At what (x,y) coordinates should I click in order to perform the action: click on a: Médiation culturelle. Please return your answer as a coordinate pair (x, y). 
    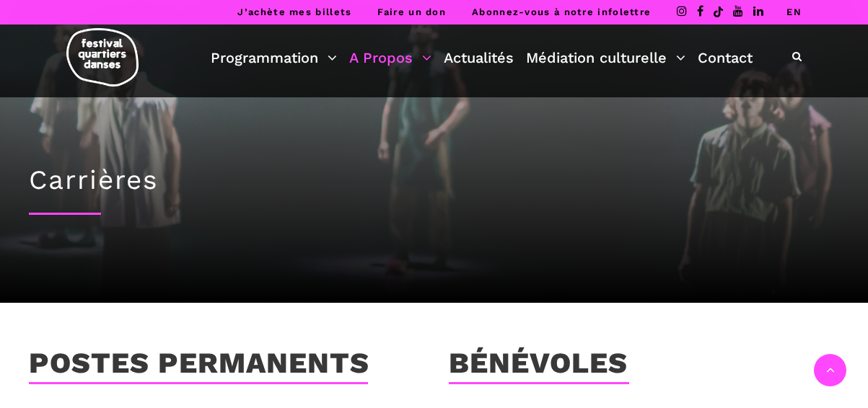
    Looking at the image, I should click on (606, 58).